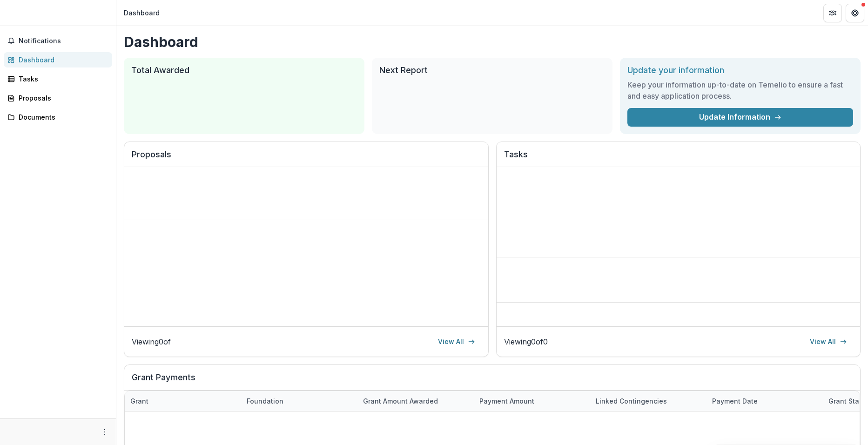  What do you see at coordinates (58, 97) in the screenshot?
I see `a: Proposals` at bounding box center [58, 97].